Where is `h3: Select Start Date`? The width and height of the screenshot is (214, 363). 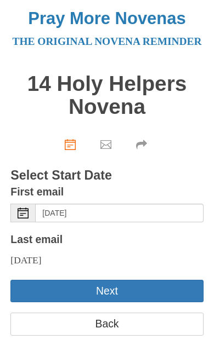
h3: Select Start Date is located at coordinates (106, 176).